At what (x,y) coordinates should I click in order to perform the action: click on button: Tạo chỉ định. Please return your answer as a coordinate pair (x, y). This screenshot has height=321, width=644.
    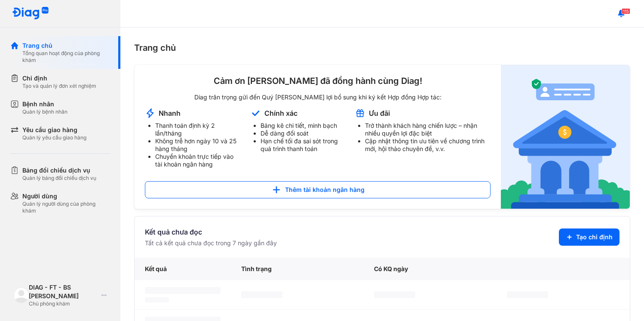
    Looking at the image, I should click on (589, 237).